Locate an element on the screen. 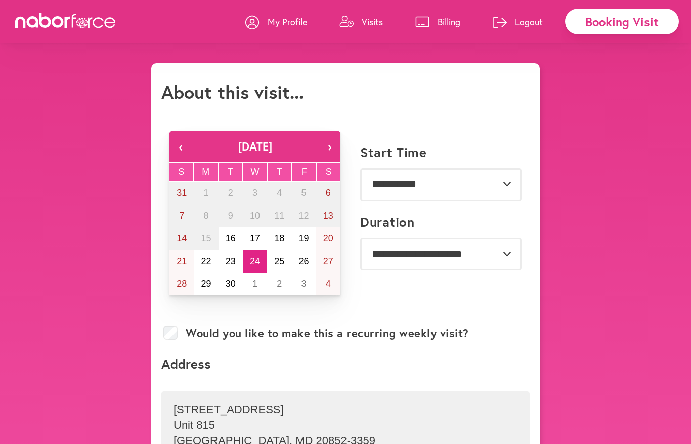 Image resolution: width=691 pixels, height=444 pixels. p: Address is located at coordinates (345, 368).